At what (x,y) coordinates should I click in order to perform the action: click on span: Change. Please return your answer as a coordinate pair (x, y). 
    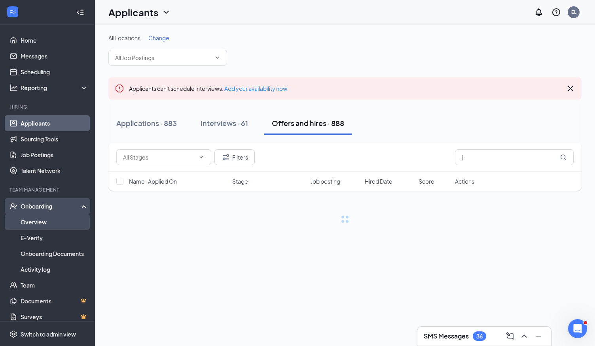
    Looking at the image, I should click on (159, 38).